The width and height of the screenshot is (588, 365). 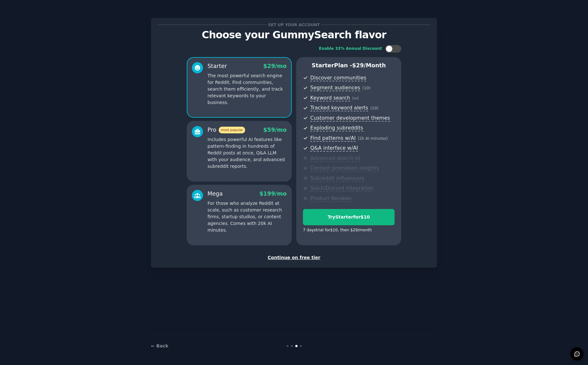 What do you see at coordinates (337, 230) in the screenshot?
I see `div: 7 days trial for $10 , then $ 29 /month` at bounding box center [337, 230].